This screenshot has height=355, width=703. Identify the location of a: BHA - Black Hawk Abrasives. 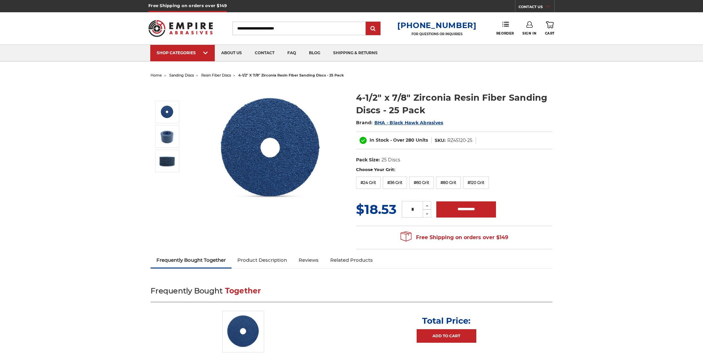
(409, 123).